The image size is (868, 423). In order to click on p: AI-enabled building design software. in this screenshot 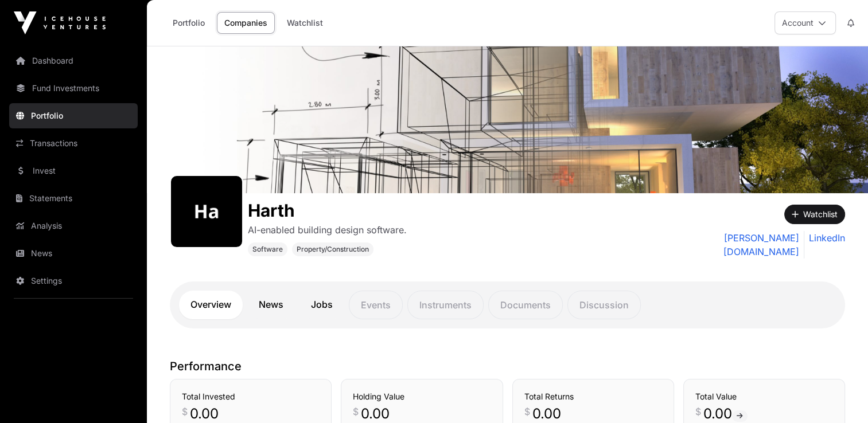, I will do `click(327, 230)`.